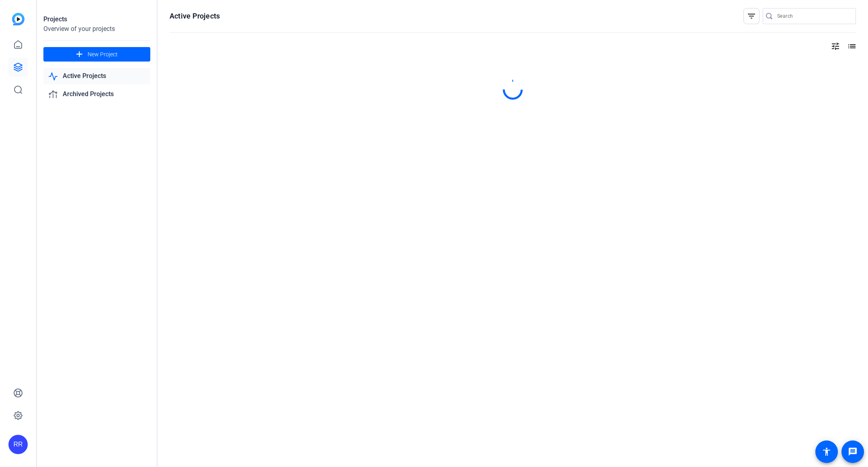 The width and height of the screenshot is (868, 467). What do you see at coordinates (836, 46) in the screenshot?
I see `mat-icon: tune` at bounding box center [836, 46].